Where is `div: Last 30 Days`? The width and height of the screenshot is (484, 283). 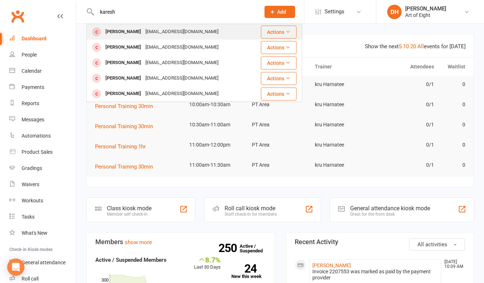
div: Last 30 Days is located at coordinates (207, 263).